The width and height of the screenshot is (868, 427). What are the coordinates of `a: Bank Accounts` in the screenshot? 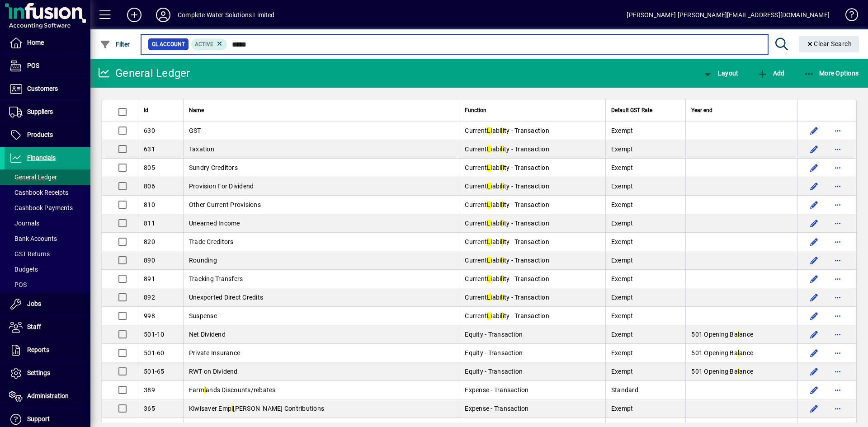 It's located at (47, 239).